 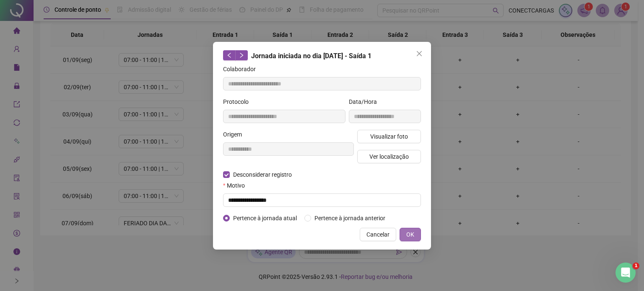 I want to click on span: Pertence à jornada anterior, so click(x=350, y=218).